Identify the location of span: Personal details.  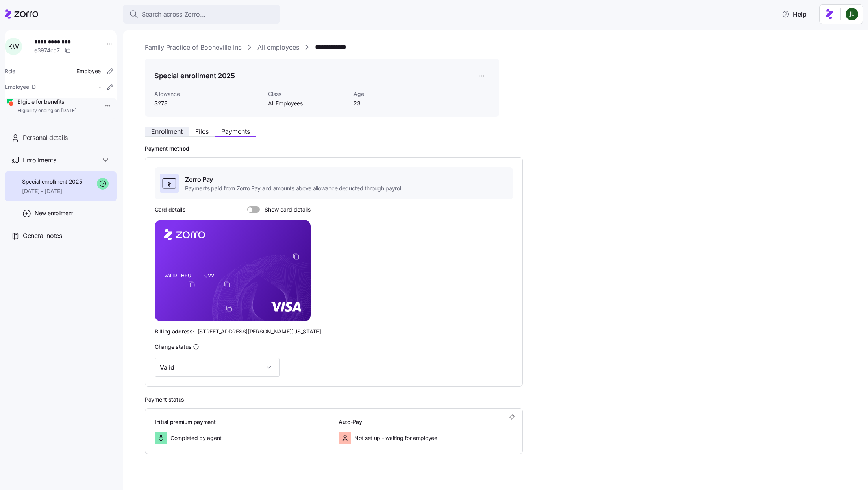
(45, 137).